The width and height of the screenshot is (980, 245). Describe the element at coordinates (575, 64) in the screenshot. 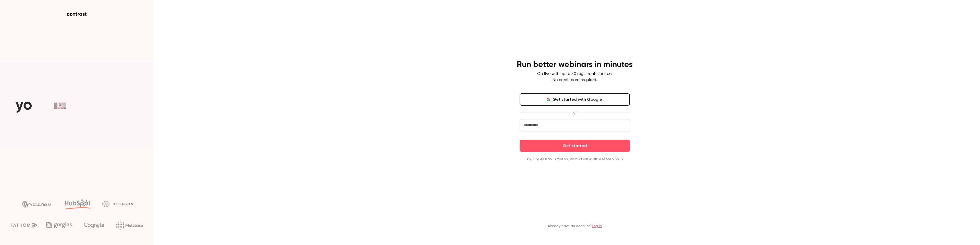

I see `h4: Run better webinars in minutes` at that location.